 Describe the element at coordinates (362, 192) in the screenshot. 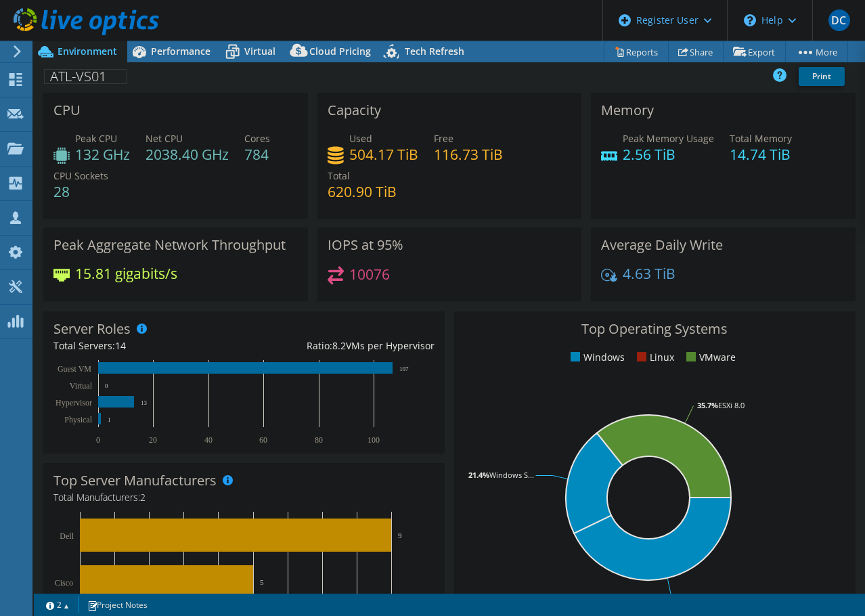

I see `h4: 620.90 TiB` at that location.